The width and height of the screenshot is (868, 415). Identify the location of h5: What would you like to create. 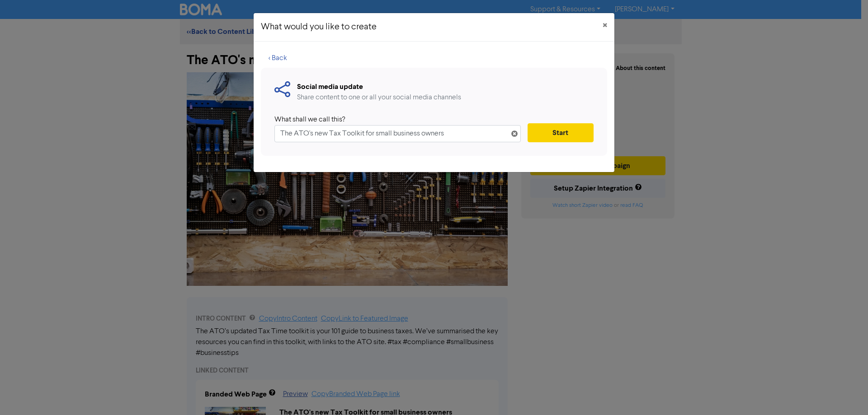
(318, 27).